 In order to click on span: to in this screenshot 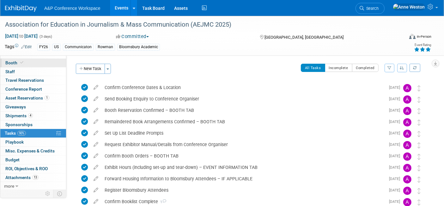, I will do `click(21, 36)`.